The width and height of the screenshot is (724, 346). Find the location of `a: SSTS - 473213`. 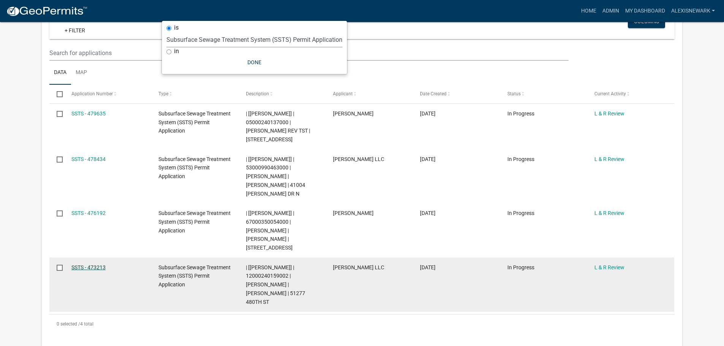

a: SSTS - 473213 is located at coordinates (89, 268).